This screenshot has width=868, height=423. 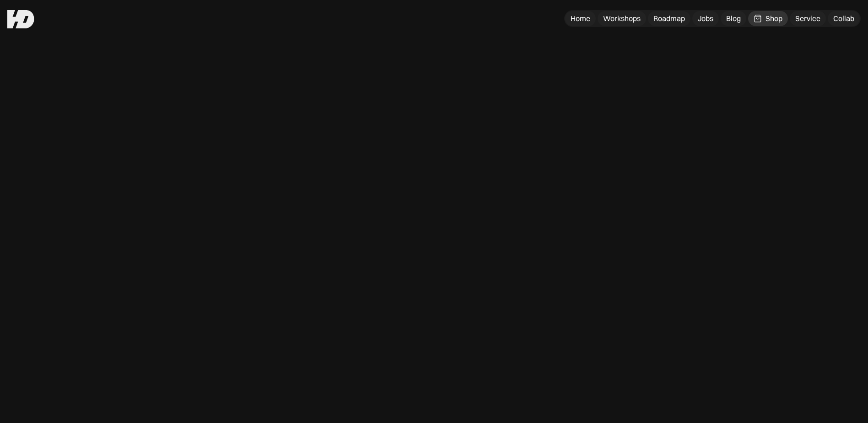 What do you see at coordinates (734, 18) in the screenshot?
I see `a: Blog` at bounding box center [734, 18].